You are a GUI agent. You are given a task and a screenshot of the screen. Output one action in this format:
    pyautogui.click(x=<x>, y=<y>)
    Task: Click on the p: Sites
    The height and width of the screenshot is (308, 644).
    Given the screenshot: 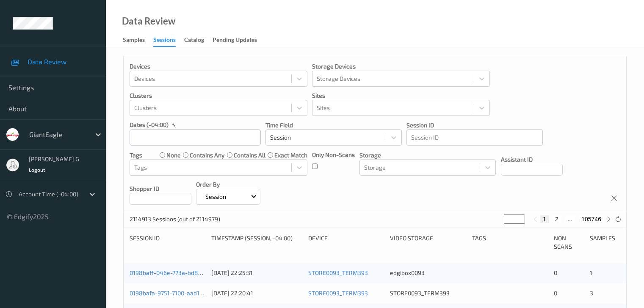 What is the action you would take?
    pyautogui.click(x=401, y=95)
    